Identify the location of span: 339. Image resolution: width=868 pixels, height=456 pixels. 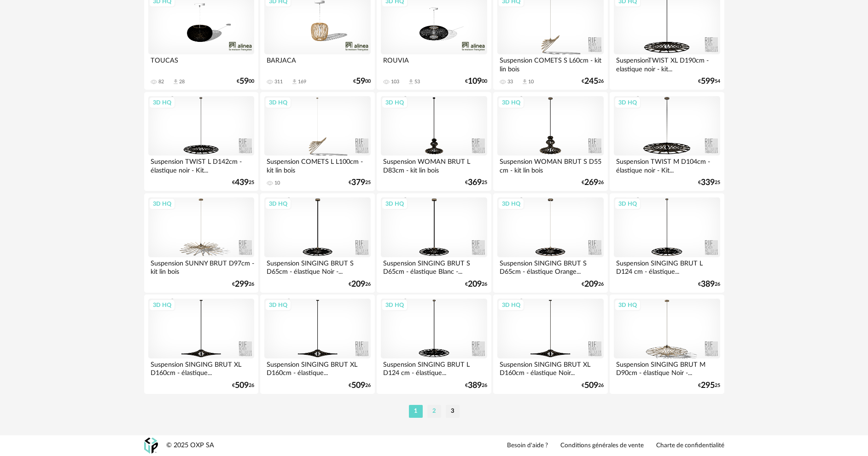
(708, 183).